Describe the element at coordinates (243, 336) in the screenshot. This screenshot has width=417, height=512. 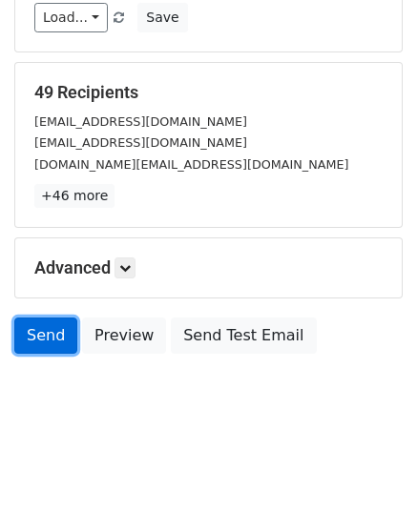
I see `a: Send Test Email` at that location.